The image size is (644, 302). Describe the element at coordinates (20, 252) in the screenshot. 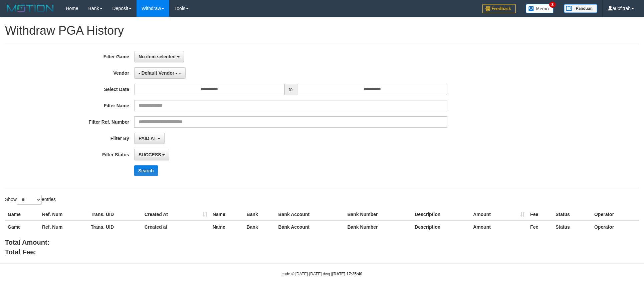

I see `b: Total Fee:` at that location.